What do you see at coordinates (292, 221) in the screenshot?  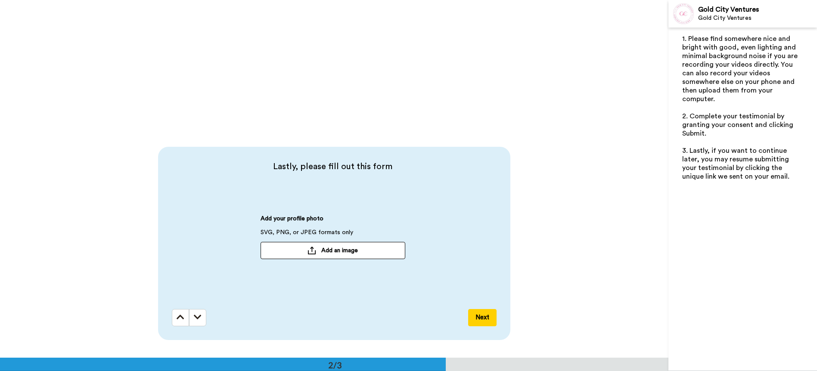 I see `span: Add your profile photo` at bounding box center [292, 221].